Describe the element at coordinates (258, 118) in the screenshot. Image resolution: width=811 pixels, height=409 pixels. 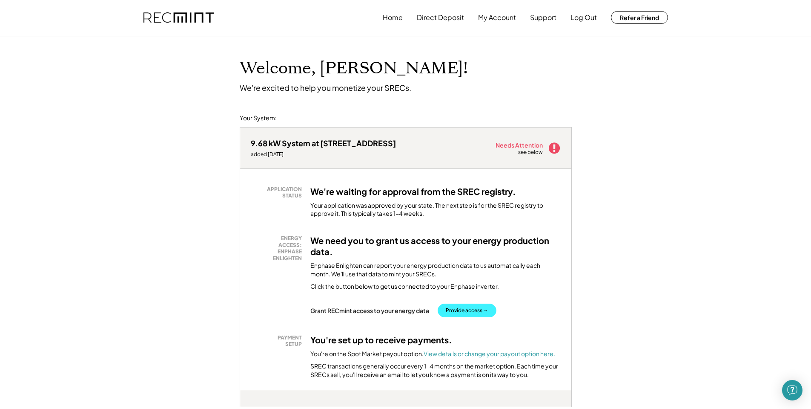
I see `div: Your System:` at that location.